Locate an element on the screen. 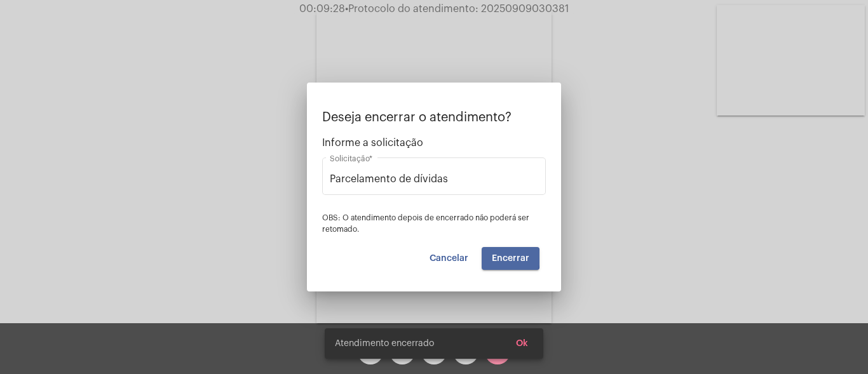 Image resolution: width=868 pixels, height=374 pixels. button: Encerrar is located at coordinates (510, 258).